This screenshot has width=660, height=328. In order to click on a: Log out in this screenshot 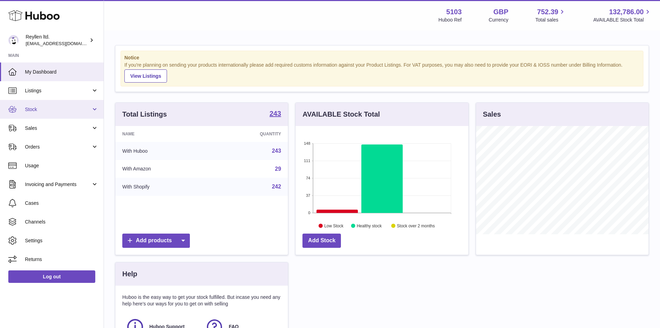, I will do `click(52, 276)`.